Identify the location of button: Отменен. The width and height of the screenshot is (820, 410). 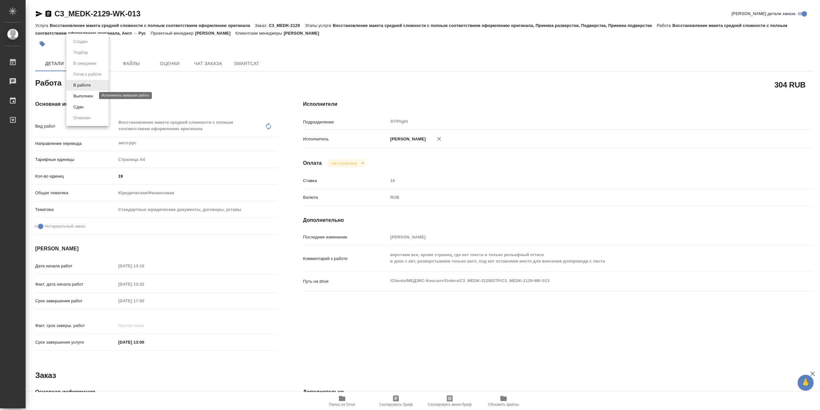
(82, 118).